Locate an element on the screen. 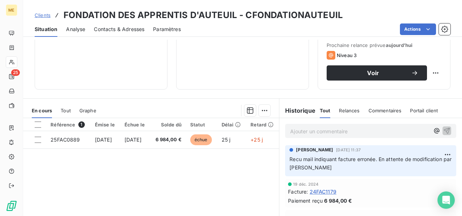 The width and height of the screenshot is (462, 216). span: 1 is located at coordinates (82, 125).